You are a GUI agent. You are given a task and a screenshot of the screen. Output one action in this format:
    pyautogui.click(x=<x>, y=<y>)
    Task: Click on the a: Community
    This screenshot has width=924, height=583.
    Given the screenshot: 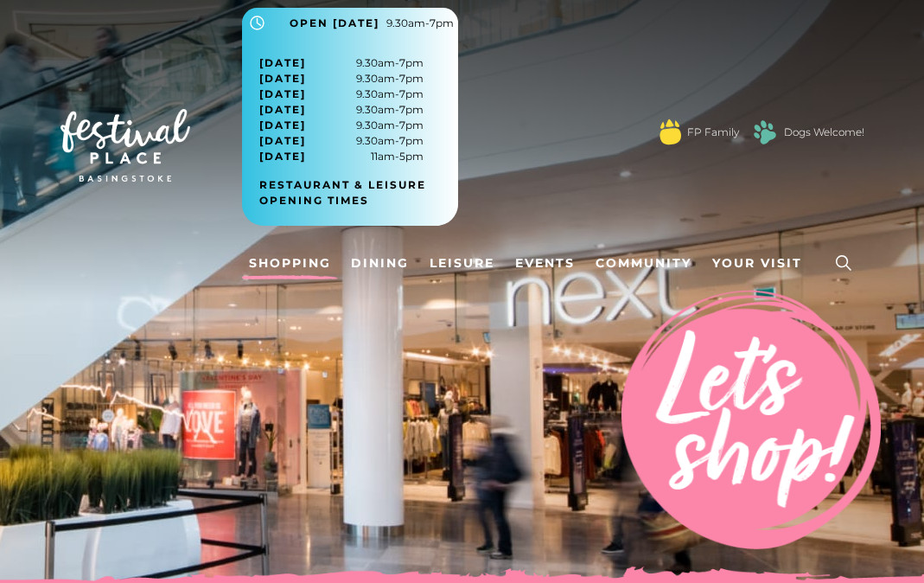 What is the action you would take?
    pyautogui.click(x=643, y=263)
    